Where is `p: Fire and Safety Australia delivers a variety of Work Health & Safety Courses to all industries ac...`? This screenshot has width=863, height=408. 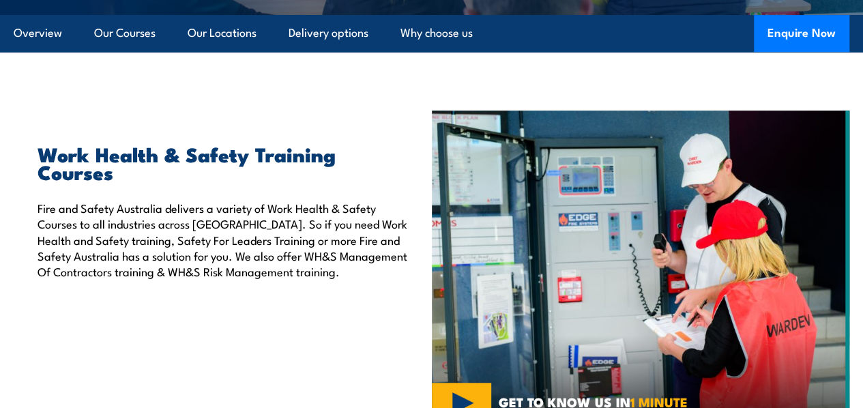
p: Fire and Safety Australia delivers a variety of Work Health & Safety Courses to all industries ac... is located at coordinates (224, 239).